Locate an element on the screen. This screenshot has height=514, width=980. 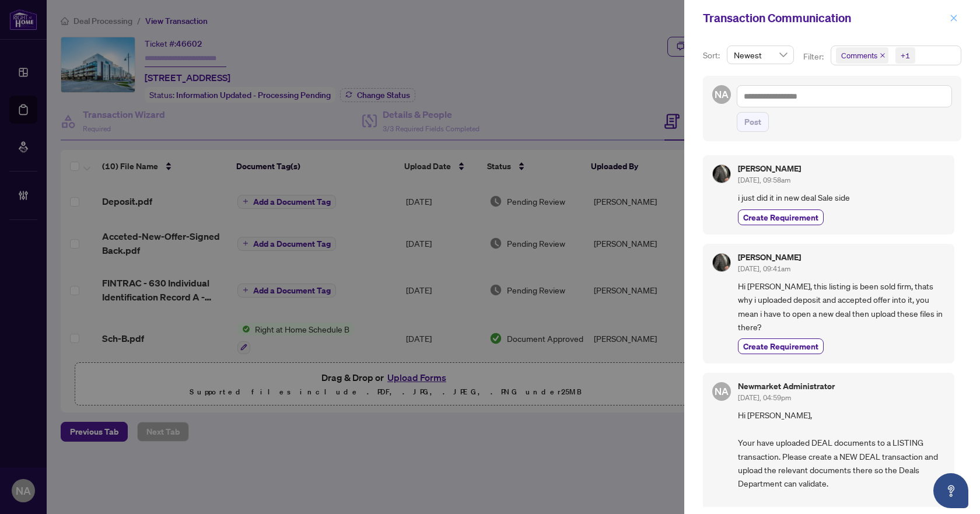
div: +1 is located at coordinates (905, 55).